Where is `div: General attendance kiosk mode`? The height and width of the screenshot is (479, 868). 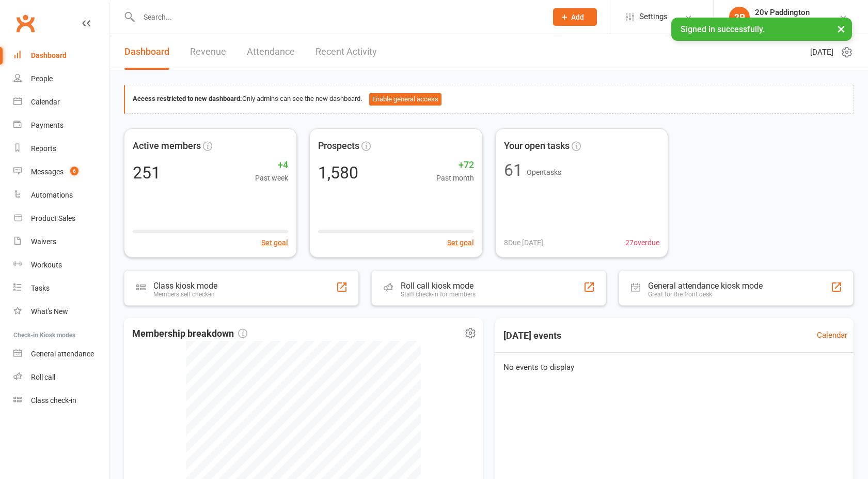
div: General attendance kiosk mode is located at coordinates (706, 286).